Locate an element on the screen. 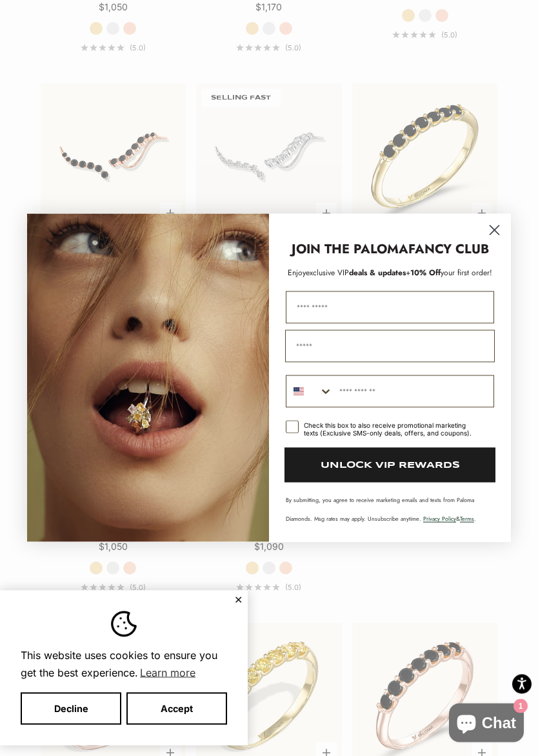 Image resolution: width=538 pixels, height=756 pixels. input: Email is located at coordinates (389, 346).